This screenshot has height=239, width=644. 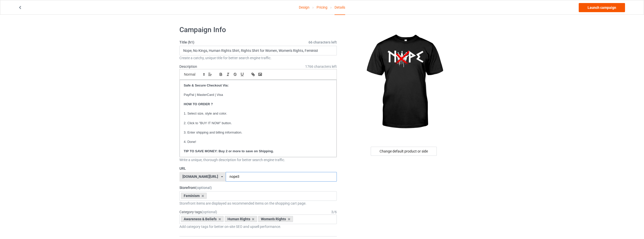 I want to click on p: 3. Enter shipping and billing information., so click(x=258, y=133).